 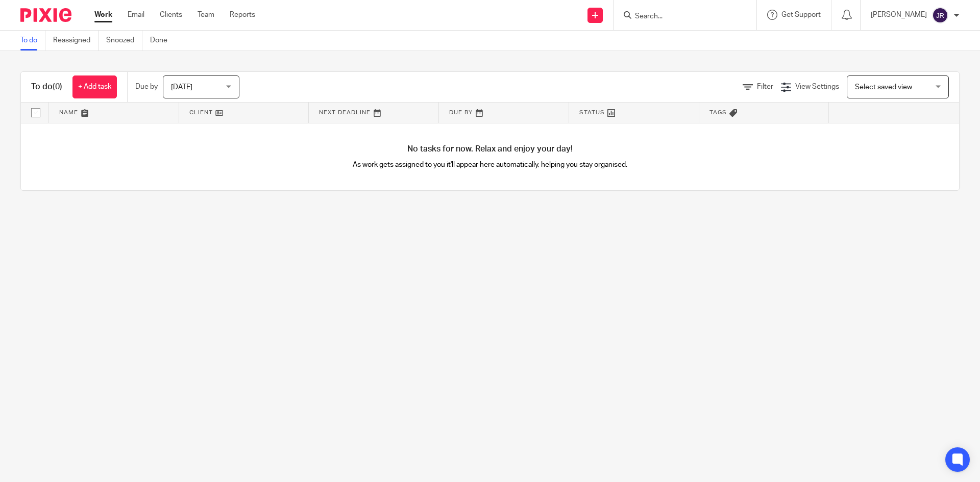 What do you see at coordinates (490, 165) in the screenshot?
I see `p: As work gets assigned to you it'll appear here automatically, helping you stay organised.` at bounding box center [490, 165].